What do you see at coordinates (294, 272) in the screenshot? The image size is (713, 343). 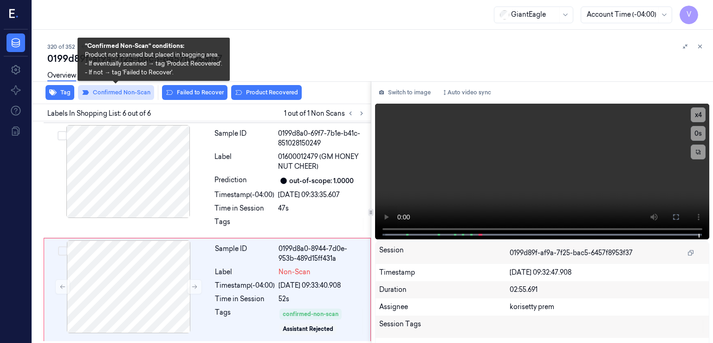 I see `span: Non-Scan` at bounding box center [294, 272].